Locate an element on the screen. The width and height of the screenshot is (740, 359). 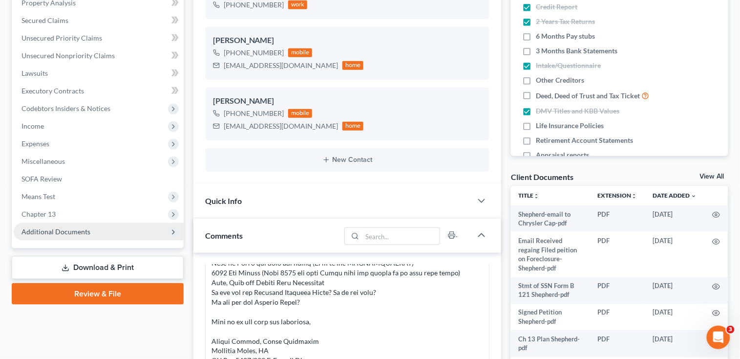
span: Life Insurance Policies is located at coordinates (570, 126).